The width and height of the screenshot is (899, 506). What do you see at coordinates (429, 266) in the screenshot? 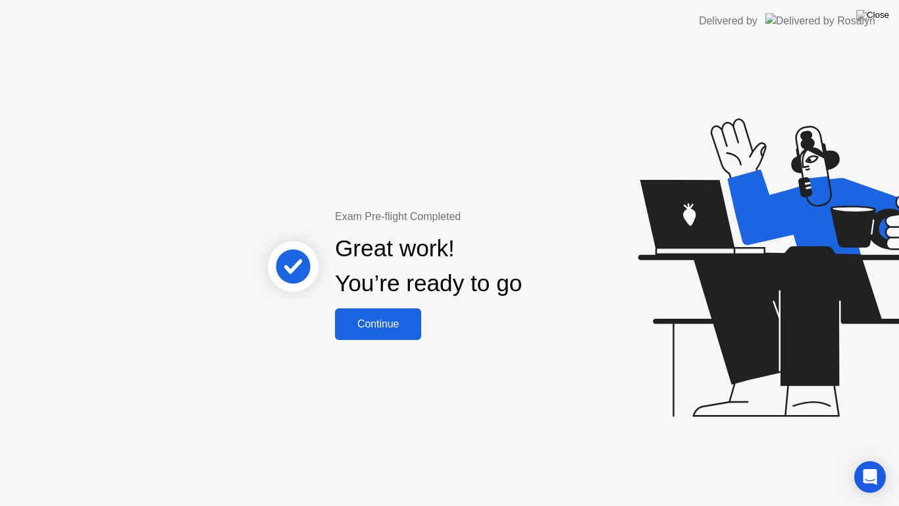
I see `div: Great work! You’re ready to go` at bounding box center [429, 266].